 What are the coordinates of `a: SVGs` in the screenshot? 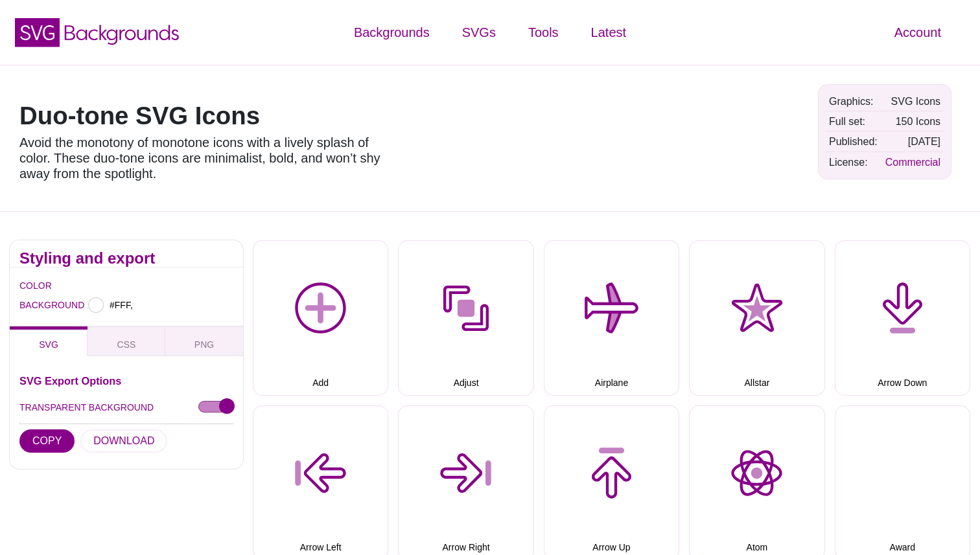 It's located at (479, 33).